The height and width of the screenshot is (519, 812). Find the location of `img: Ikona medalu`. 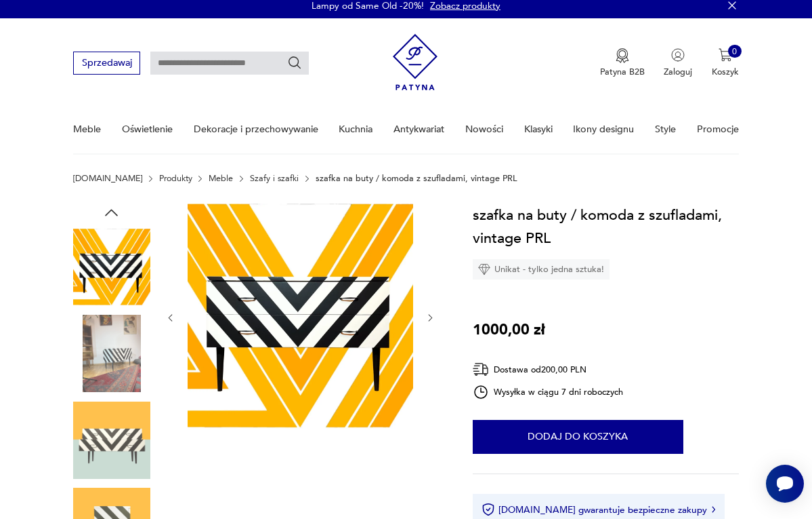

img: Ikona medalu is located at coordinates (622, 55).